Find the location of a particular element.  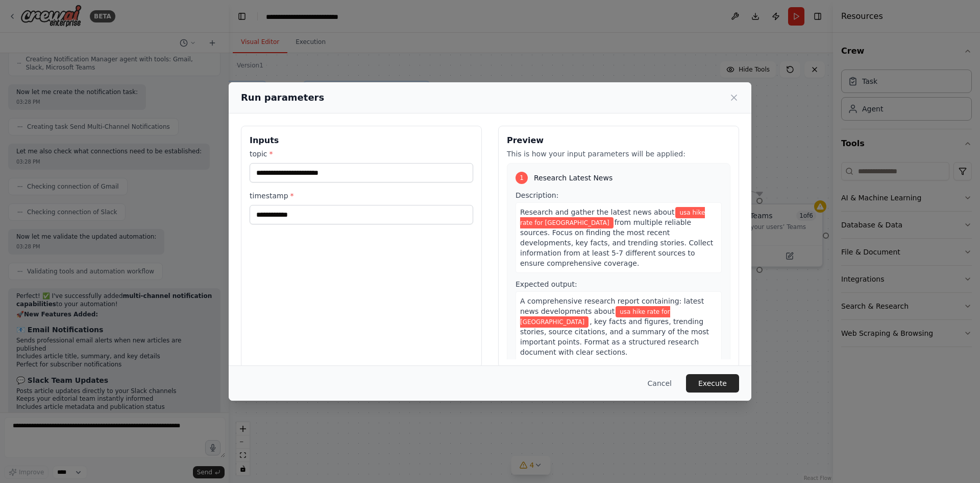

p: This is how your input parameters will be applied: is located at coordinates (619, 153).